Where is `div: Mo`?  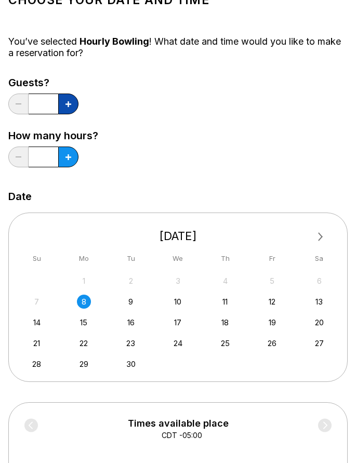
div: Mo is located at coordinates (84, 258).